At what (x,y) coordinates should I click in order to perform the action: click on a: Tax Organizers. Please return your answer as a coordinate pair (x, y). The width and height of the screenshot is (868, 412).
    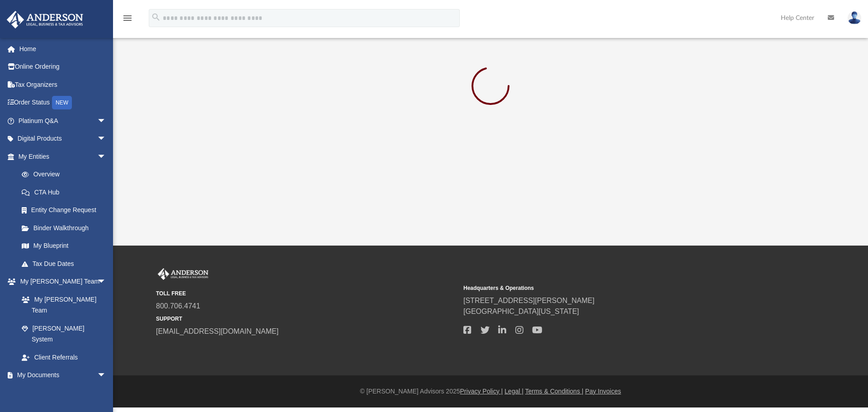
    Looking at the image, I should click on (63, 85).